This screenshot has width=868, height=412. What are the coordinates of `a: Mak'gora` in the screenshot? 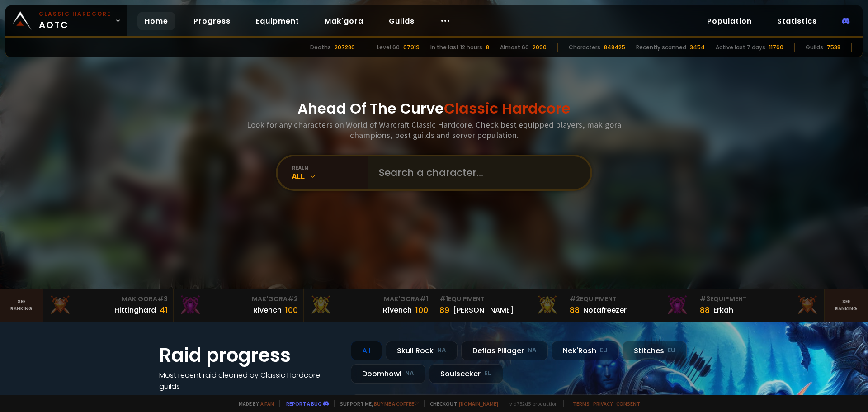 It's located at (344, 21).